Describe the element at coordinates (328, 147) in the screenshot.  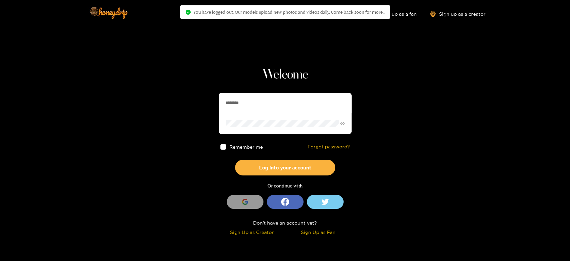
I see `a: Forgot password?` at that location.